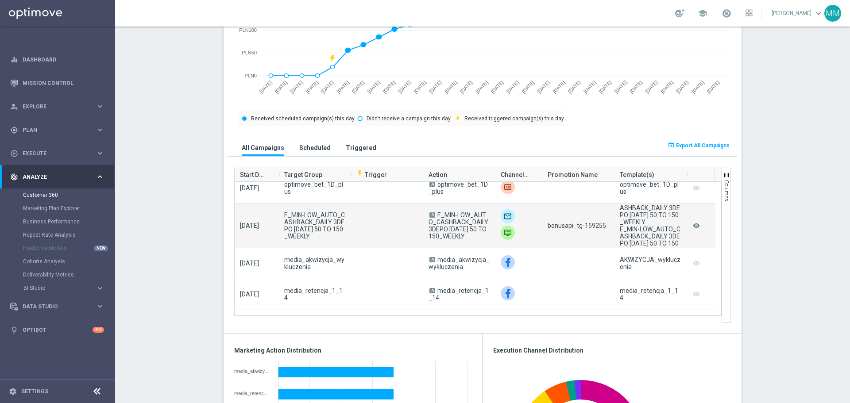 The width and height of the screenshot is (850, 403). What do you see at coordinates (59, 177) in the screenshot?
I see `span: Analyze` at bounding box center [59, 177].